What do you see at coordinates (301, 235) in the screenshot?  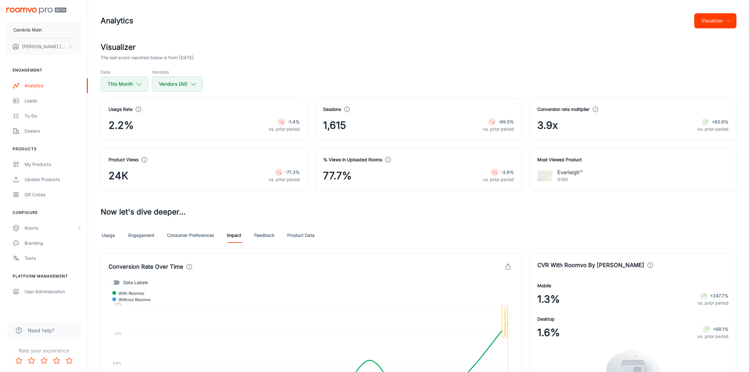 I see `a: Product Data` at bounding box center [301, 235].